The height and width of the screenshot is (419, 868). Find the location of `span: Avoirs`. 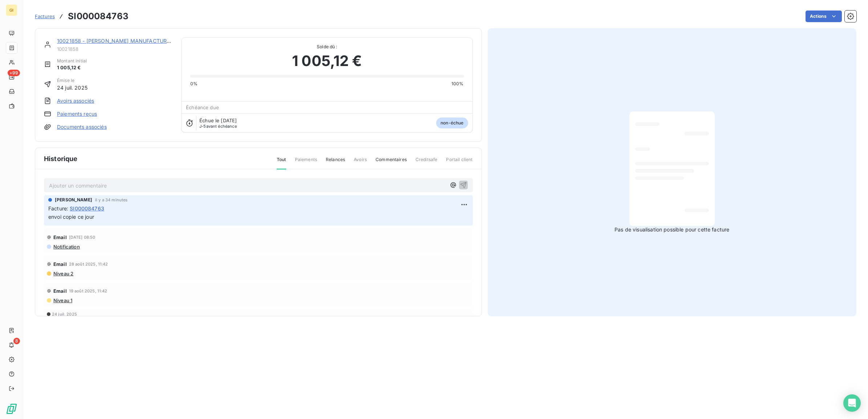

span: Avoirs is located at coordinates (360, 163).